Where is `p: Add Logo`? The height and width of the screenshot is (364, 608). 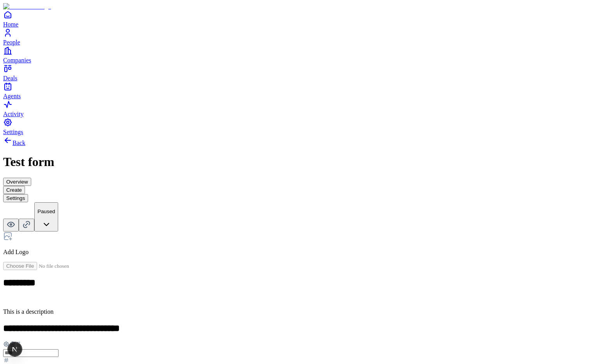
p: Add Logo is located at coordinates (304, 252).